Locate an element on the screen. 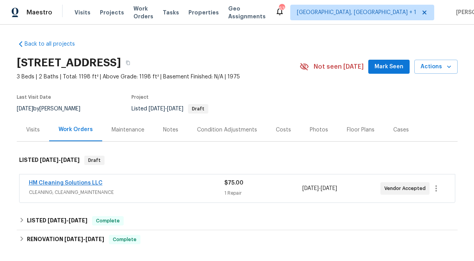  span: Project is located at coordinates (140, 97).